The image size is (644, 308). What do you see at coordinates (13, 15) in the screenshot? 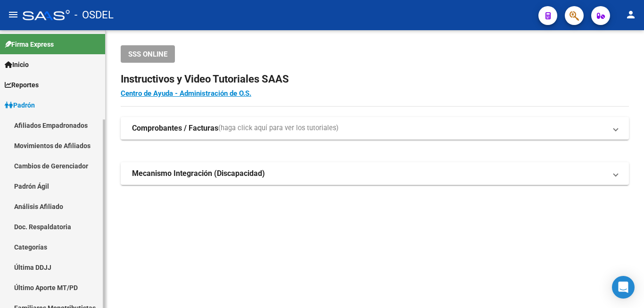
I see `mat-icon: menu` at bounding box center [13, 15].